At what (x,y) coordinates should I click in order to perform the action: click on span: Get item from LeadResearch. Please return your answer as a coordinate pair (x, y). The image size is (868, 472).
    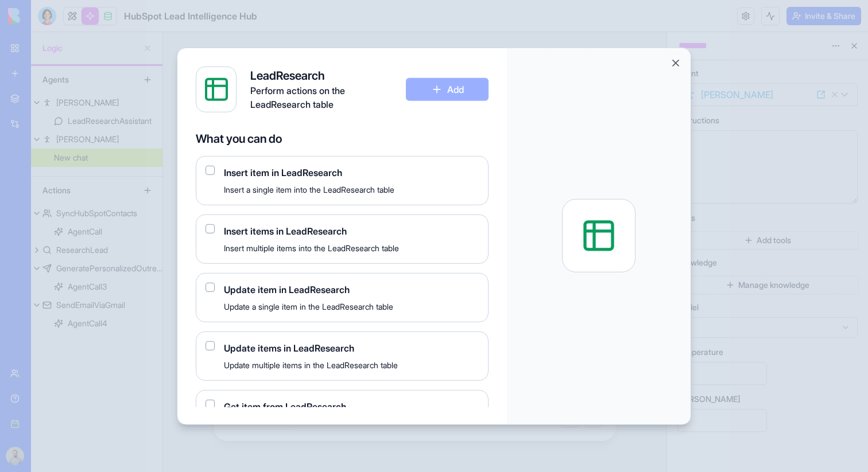
    Looking at the image, I should click on (351, 406).